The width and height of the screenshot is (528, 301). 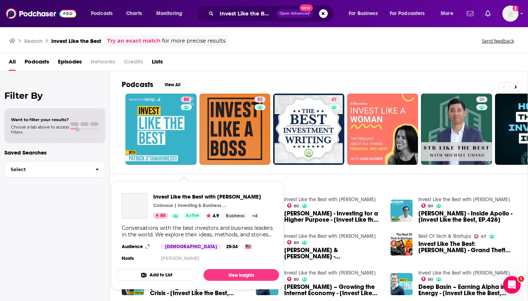 What do you see at coordinates (402, 211) in the screenshot?
I see `img: John Zito - Inside Apollo - [Invest Like the Best, EP.426]` at bounding box center [402, 211].